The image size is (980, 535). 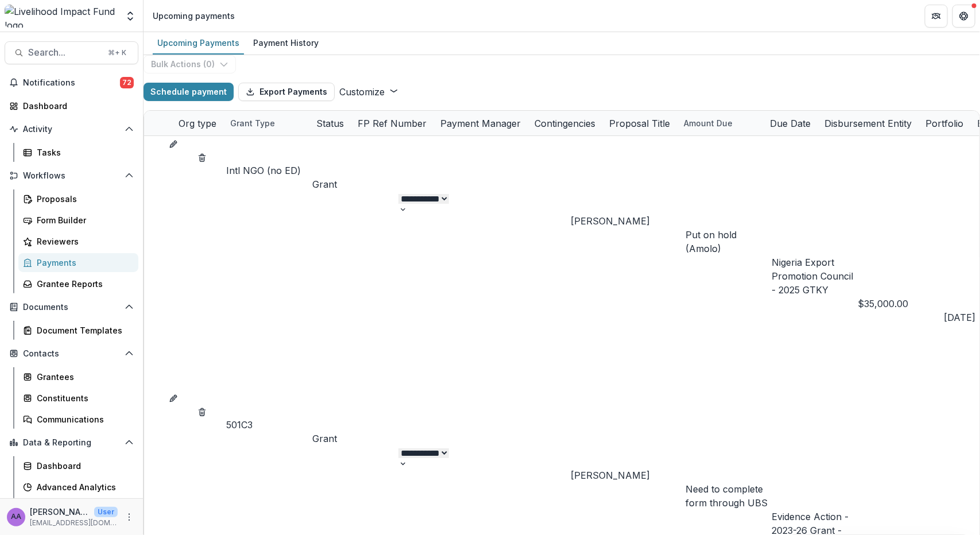 I want to click on div: Upcoming Payments, so click(x=198, y=43).